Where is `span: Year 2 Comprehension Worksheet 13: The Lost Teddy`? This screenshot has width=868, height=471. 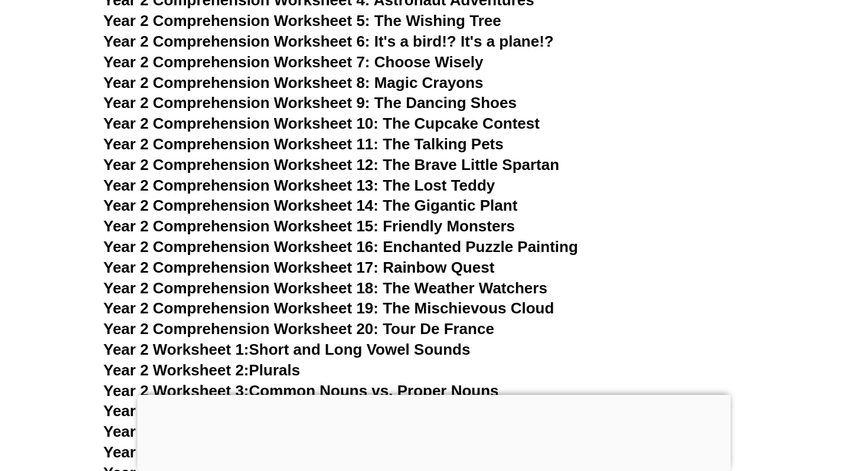
span: Year 2 Comprehension Worksheet 13: The Lost Teddy is located at coordinates (299, 185).